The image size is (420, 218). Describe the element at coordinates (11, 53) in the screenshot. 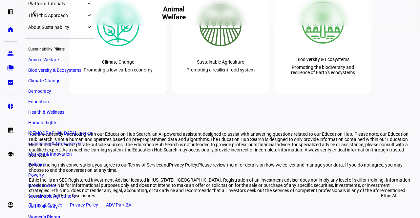

I see `eth-mat-symbol: group` at that location.